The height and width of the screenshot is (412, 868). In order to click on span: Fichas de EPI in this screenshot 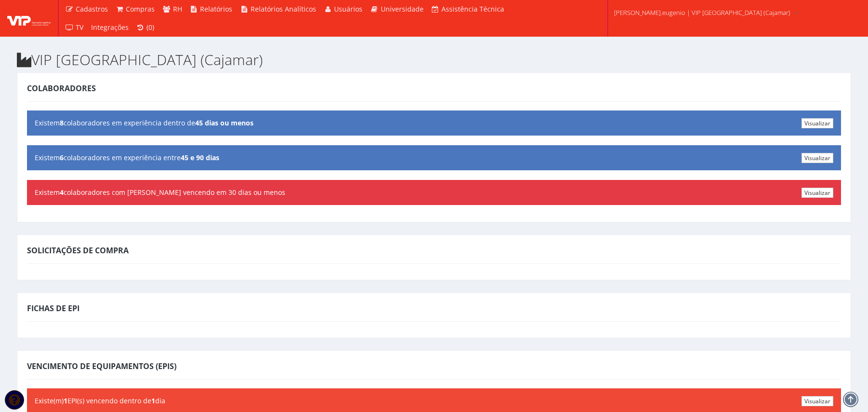, I will do `click(53, 308)`.